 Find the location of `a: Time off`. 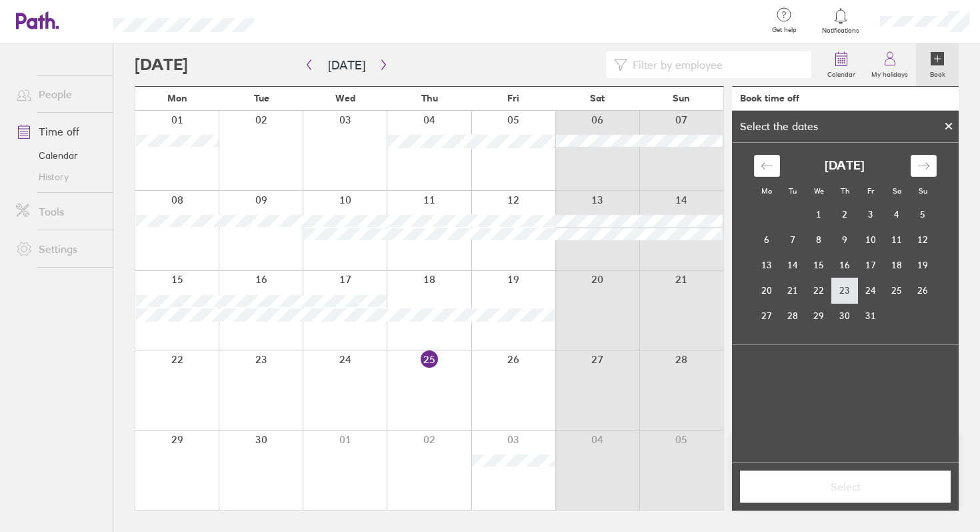

a: Time off is located at coordinates (58, 131).